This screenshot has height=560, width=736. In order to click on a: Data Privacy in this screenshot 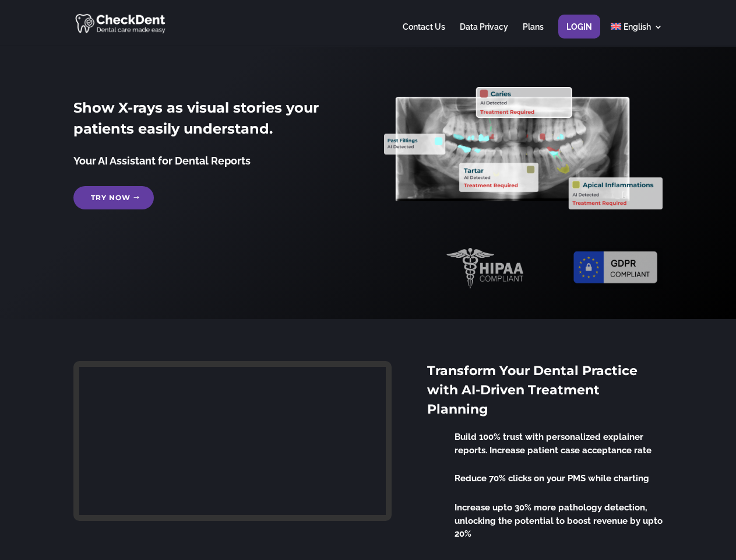, I will do `click(484, 34)`.